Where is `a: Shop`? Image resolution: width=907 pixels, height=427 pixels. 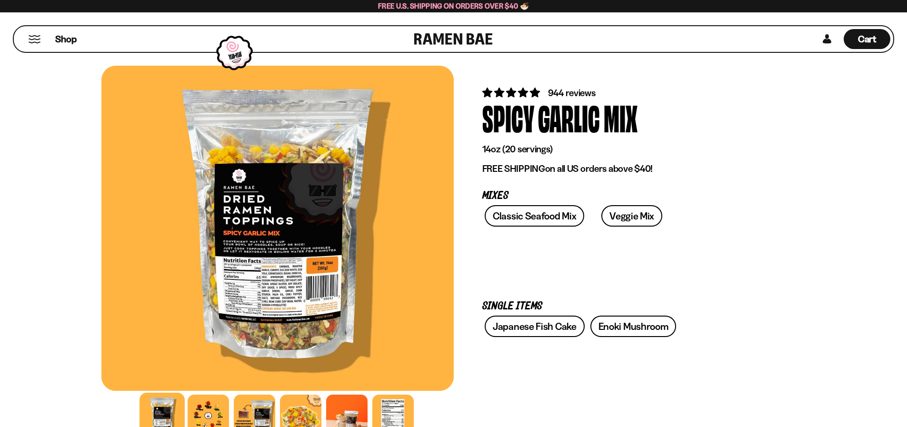
a: Shop is located at coordinates (66, 39).